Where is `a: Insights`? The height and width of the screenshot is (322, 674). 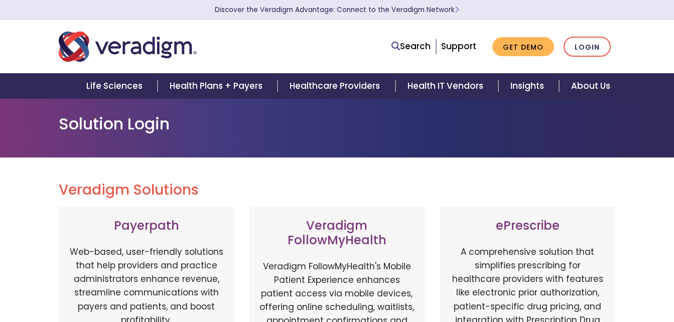
a: Insights is located at coordinates (529, 86).